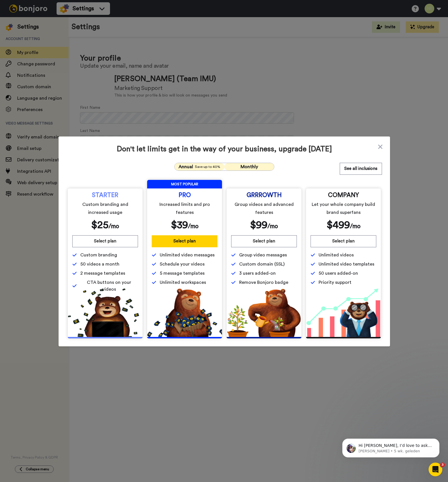 The image size is (448, 482). I want to click on span: Monthly, so click(249, 167).